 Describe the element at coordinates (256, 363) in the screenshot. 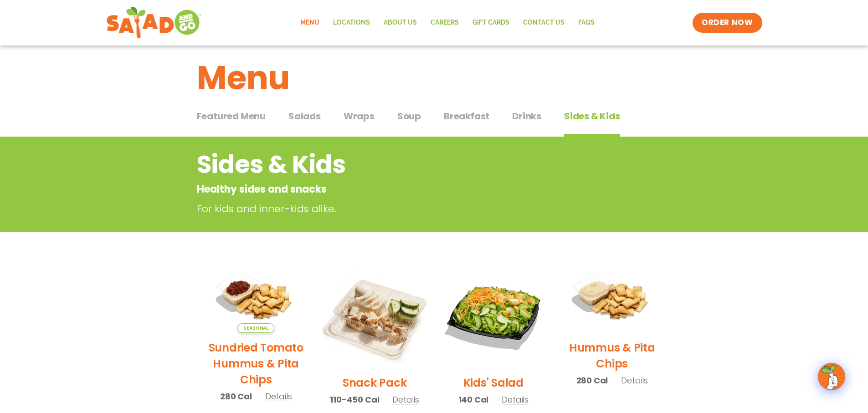

I see `h2: Sundried Tomato Hummus & Pita Chips` at that location.